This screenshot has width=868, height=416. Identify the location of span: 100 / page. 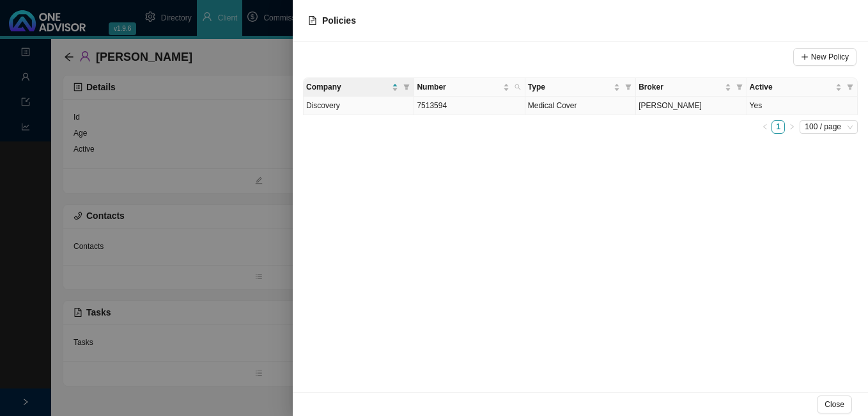
(829, 127).